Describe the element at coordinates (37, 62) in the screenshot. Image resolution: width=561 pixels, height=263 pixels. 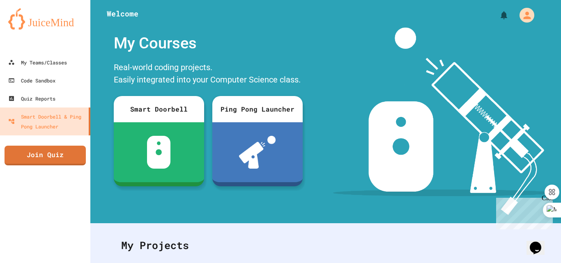
I see `div: My Teams/Classes` at that location.